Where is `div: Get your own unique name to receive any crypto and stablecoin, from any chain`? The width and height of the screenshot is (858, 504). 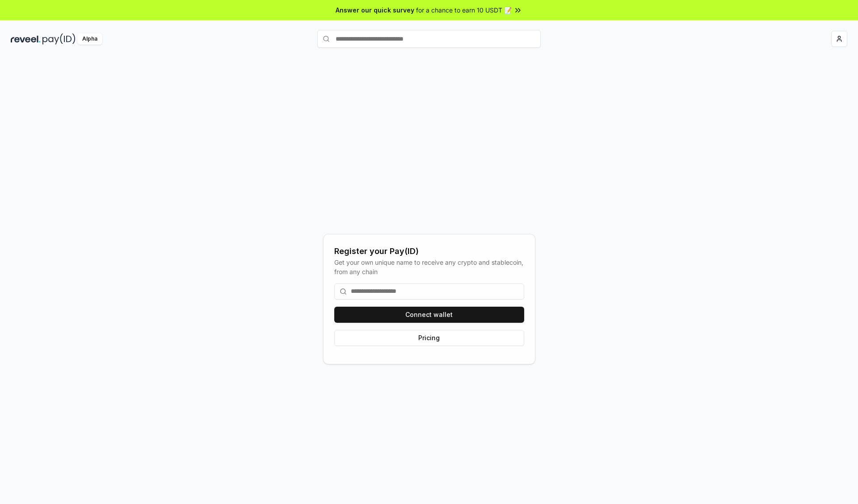
div: Get your own unique name to receive any crypto and stablecoin, from any chain is located at coordinates (429, 267).